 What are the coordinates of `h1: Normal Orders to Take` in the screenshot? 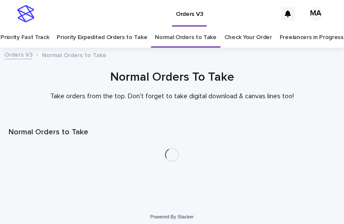 It's located at (172, 133).